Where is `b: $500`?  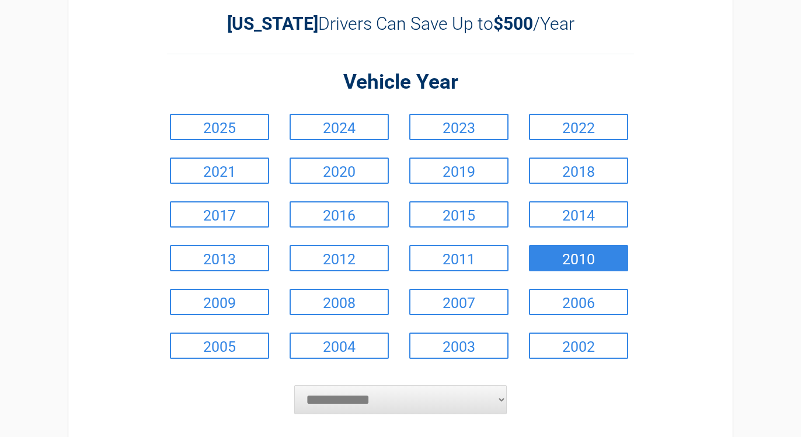
b: $500 is located at coordinates (513, 23).